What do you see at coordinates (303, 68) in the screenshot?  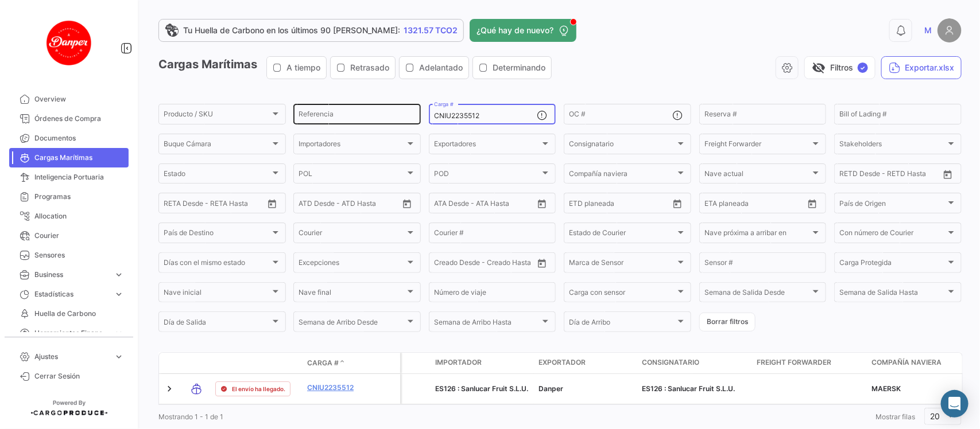 I see `span: A tiempo` at bounding box center [303, 68].